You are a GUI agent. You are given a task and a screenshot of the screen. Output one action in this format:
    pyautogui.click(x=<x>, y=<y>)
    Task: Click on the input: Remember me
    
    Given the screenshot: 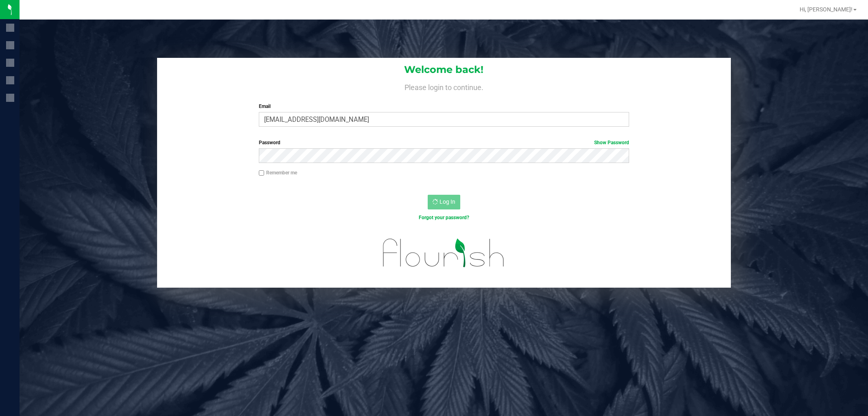 What is the action you would take?
    pyautogui.click(x=261, y=173)
    